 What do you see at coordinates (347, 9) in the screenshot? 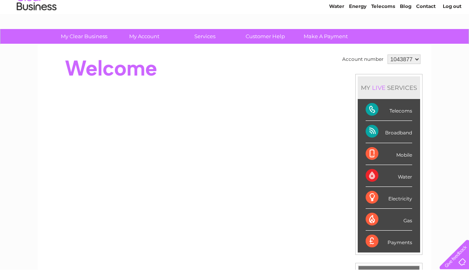
I see `span: 0333 014 3131` at bounding box center [347, 9].